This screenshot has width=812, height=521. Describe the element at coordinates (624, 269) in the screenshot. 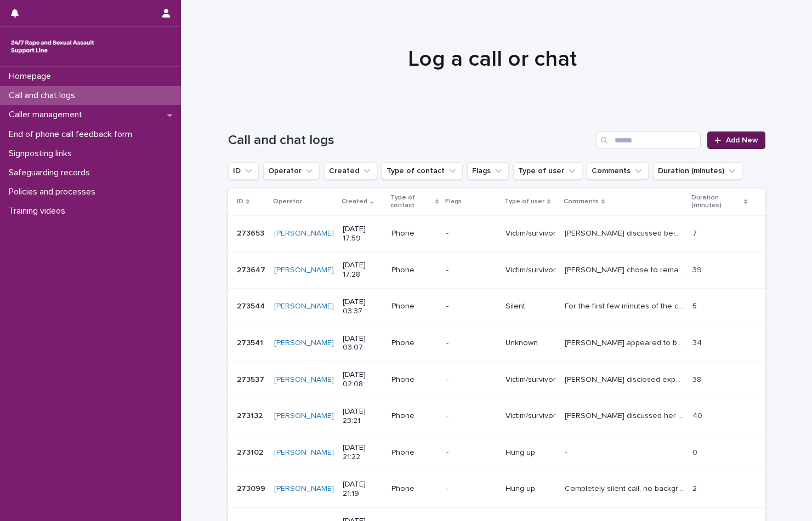

I see `p: Caller chose to remain anonymous, and had a young sounding voice. Caller chose not to speak about...` at that location.